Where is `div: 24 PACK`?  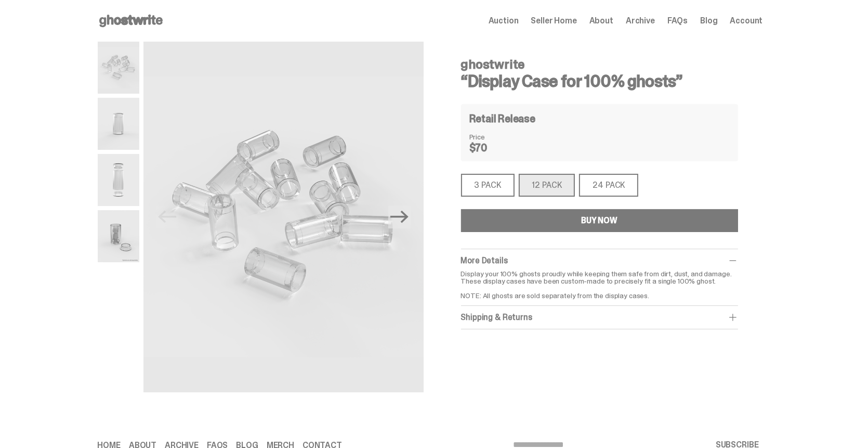
div: 24 PACK is located at coordinates (608, 185).